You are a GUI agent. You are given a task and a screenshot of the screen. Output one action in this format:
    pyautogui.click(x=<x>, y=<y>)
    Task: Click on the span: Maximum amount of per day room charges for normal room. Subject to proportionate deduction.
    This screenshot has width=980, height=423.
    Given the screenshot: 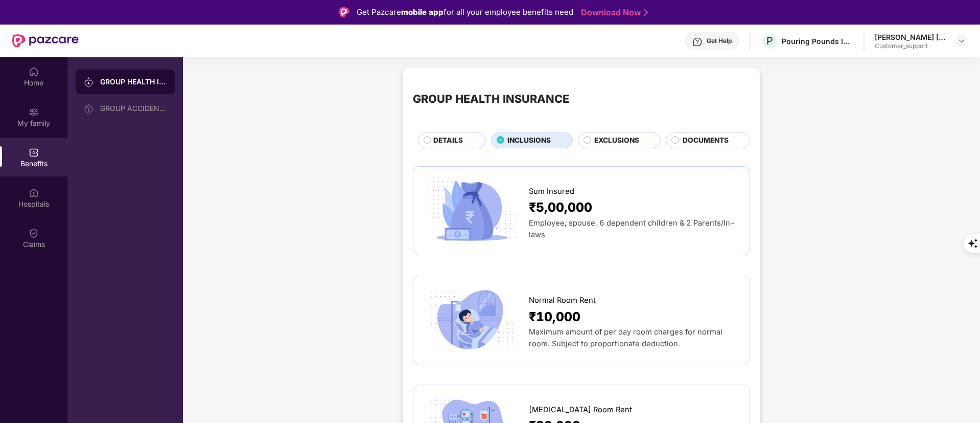 What is the action you would take?
    pyautogui.click(x=626, y=338)
    